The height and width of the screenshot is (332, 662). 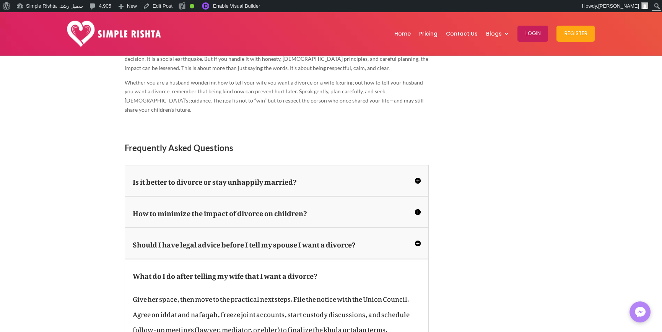 What do you see at coordinates (532, 34) in the screenshot?
I see `a: Login` at bounding box center [532, 34].